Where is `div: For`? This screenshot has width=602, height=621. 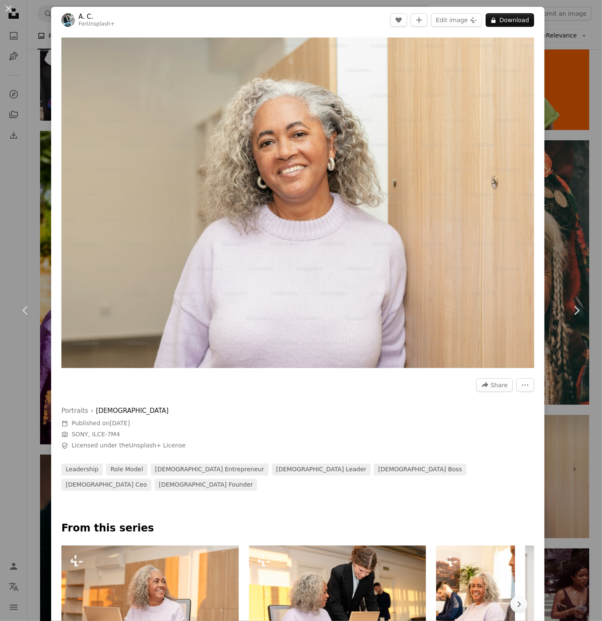 div: For is located at coordinates (96, 24).